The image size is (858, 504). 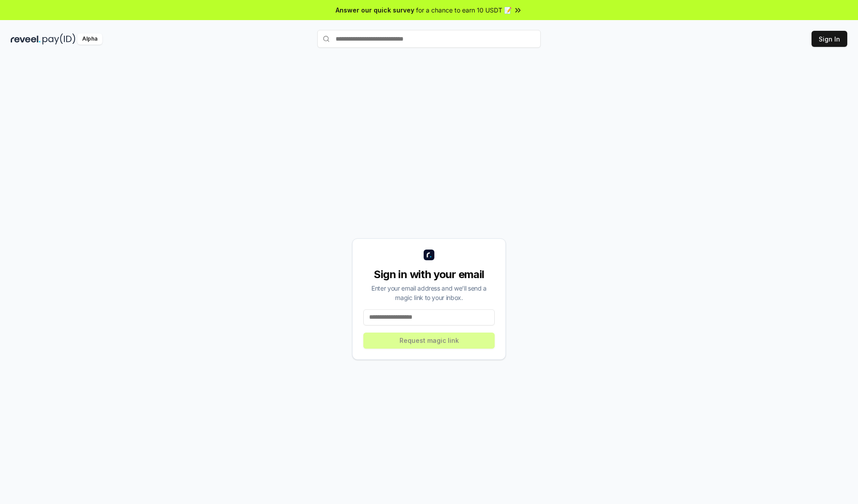 I want to click on img: reveel_dark, so click(x=26, y=39).